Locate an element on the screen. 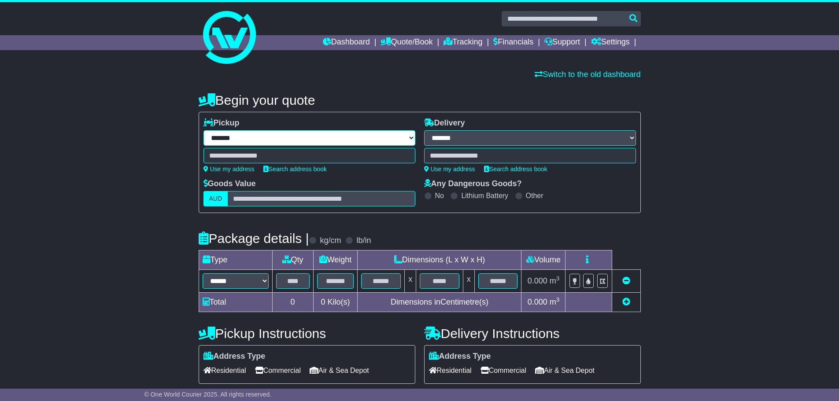 The image size is (839, 401). span: © One World Courier 2025. All rights reserved. is located at coordinates (208, 395).